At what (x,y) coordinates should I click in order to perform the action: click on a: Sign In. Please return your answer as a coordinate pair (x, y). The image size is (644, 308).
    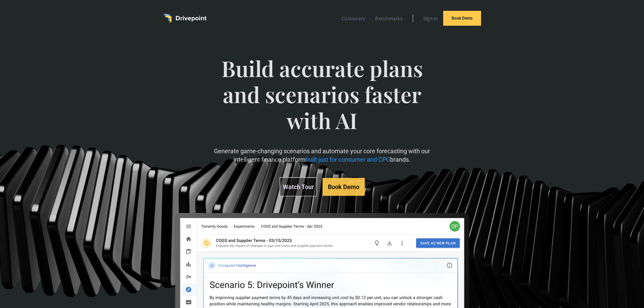
    Looking at the image, I should click on (430, 18).